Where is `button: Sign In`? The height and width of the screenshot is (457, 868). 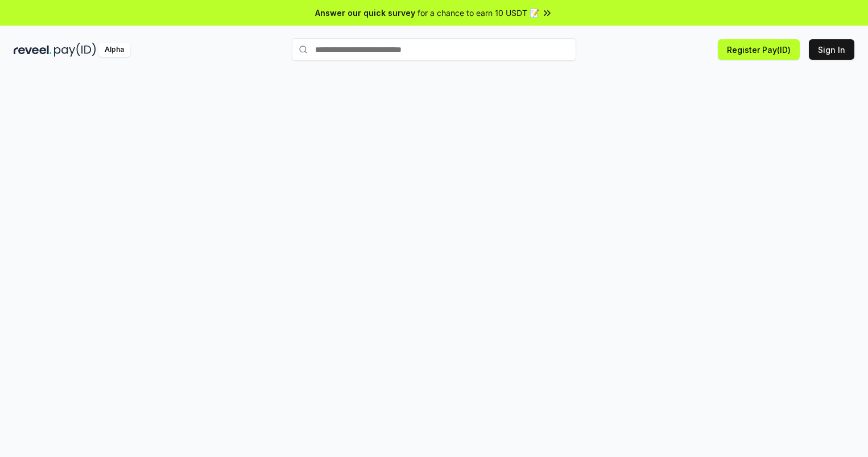 button: Sign In is located at coordinates (832, 50).